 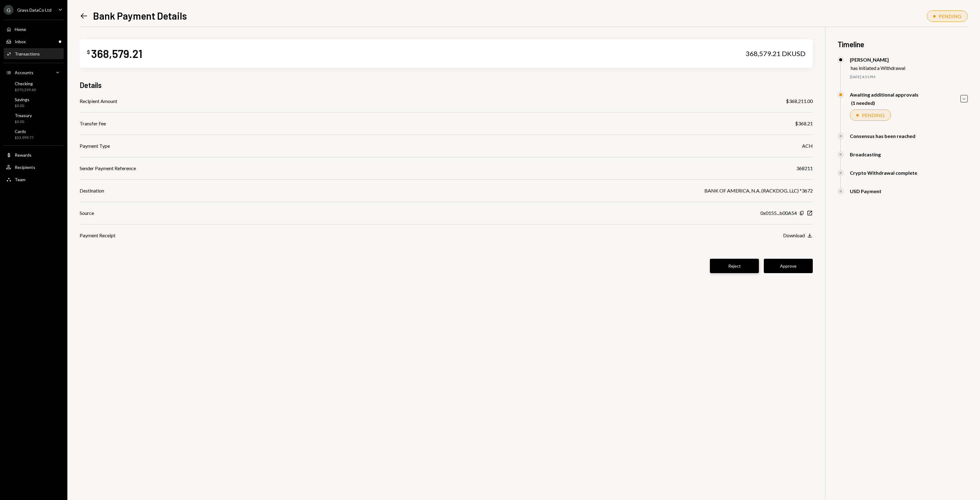 I want to click on div: (1 needed), so click(x=885, y=102).